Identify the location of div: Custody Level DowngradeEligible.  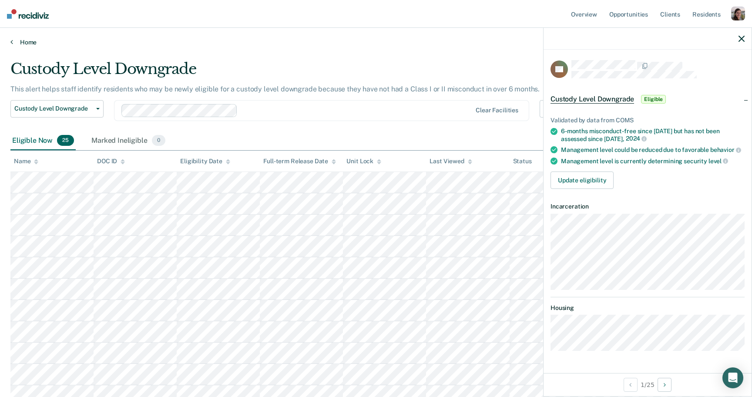
(648, 99).